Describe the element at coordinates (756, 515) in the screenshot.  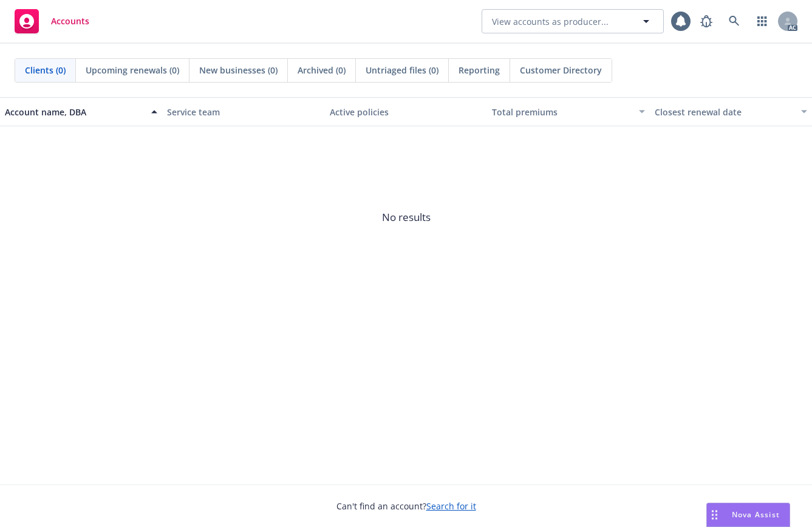
I see `span: Nova Assist` at that location.